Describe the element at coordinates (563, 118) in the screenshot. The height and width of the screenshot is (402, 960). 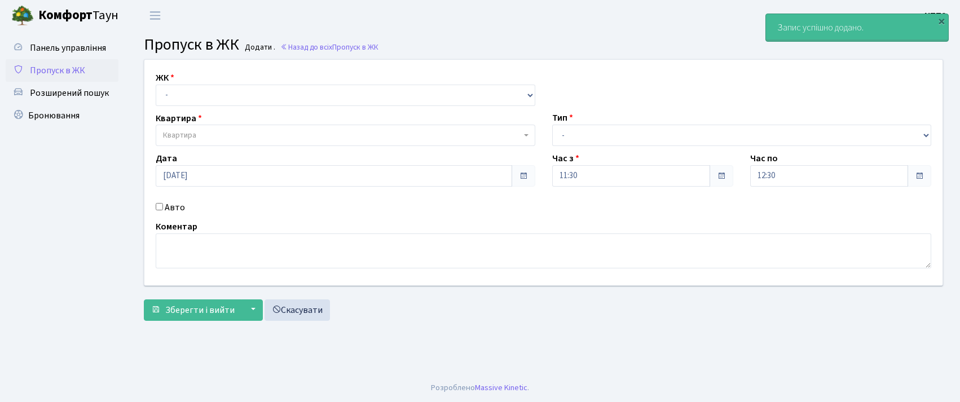
I see `label: Тип` at that location.